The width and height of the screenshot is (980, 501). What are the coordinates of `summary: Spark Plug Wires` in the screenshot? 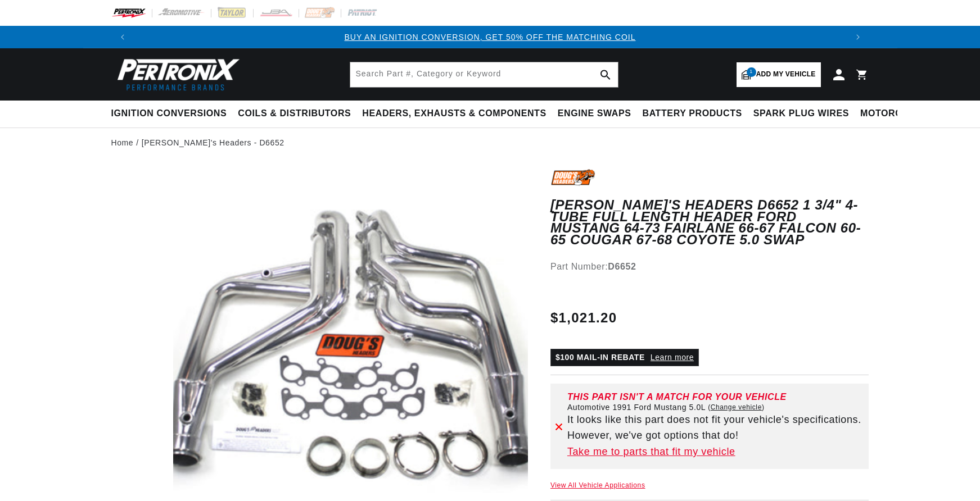 It's located at (801, 113).